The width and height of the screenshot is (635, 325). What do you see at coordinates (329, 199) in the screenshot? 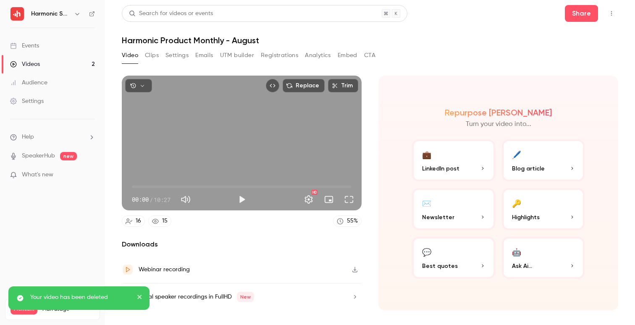
I see `button: Turn on miniplayer` at bounding box center [329, 199].